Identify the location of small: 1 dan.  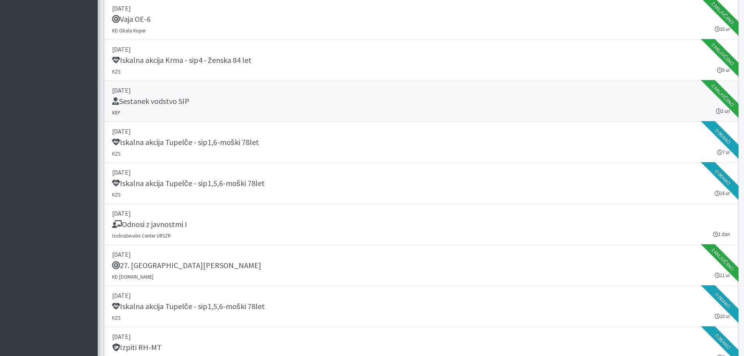
(721, 234).